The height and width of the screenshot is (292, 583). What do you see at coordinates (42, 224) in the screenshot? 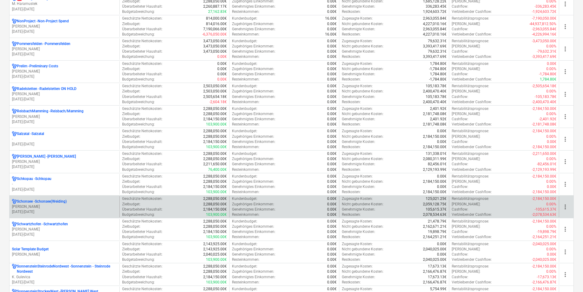
I see `p: Schwartzhofen - Schwartzhofen` at bounding box center [42, 224].